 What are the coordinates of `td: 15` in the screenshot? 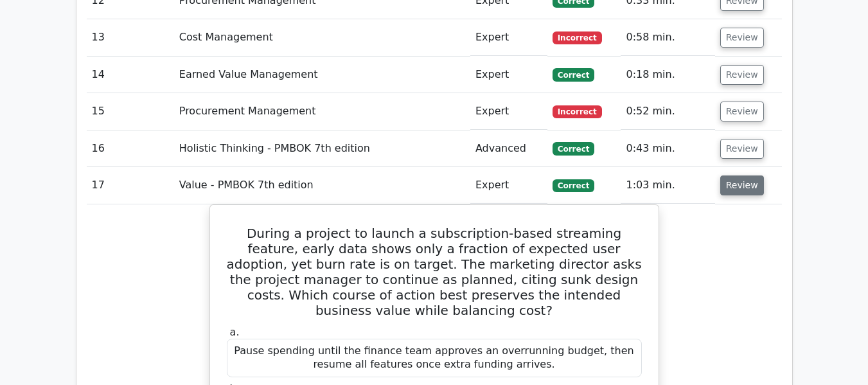 It's located at (131, 111).